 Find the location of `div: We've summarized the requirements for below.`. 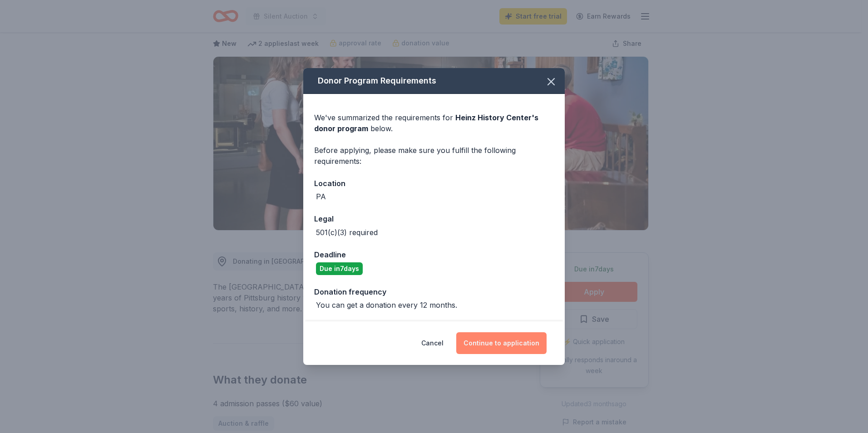

div: We've summarized the requirements for below. is located at coordinates (434, 123).